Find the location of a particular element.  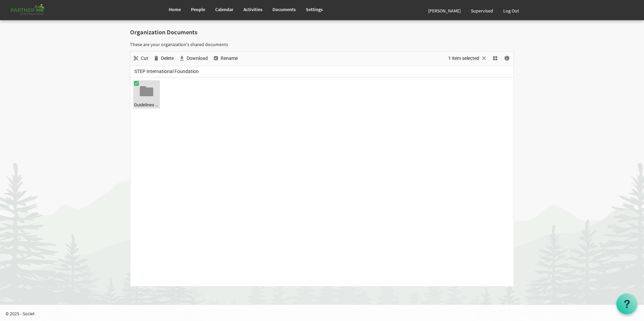

span: Supervised is located at coordinates (482, 11).